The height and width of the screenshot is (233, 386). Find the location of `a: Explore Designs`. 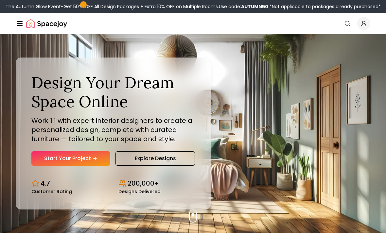

a: Explore Designs is located at coordinates (155, 159).